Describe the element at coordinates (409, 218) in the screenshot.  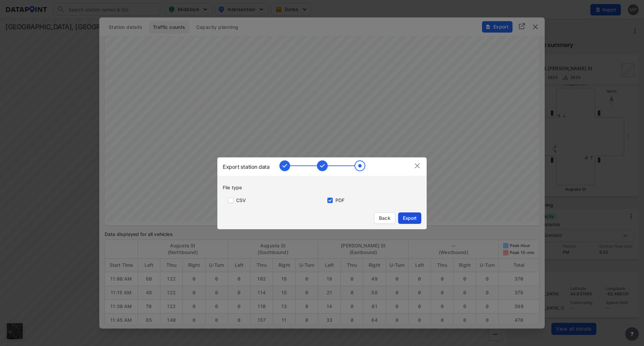
I see `span: Export` at that location.